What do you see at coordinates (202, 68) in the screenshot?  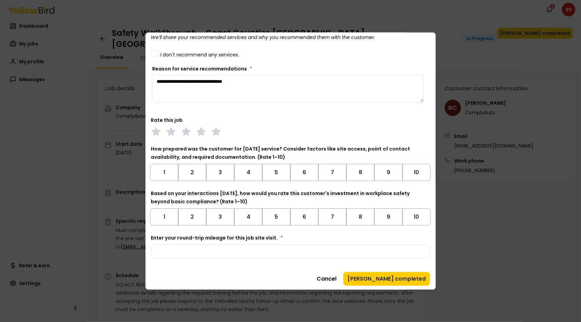 I see `label: Reason for service recommendations` at bounding box center [202, 68].